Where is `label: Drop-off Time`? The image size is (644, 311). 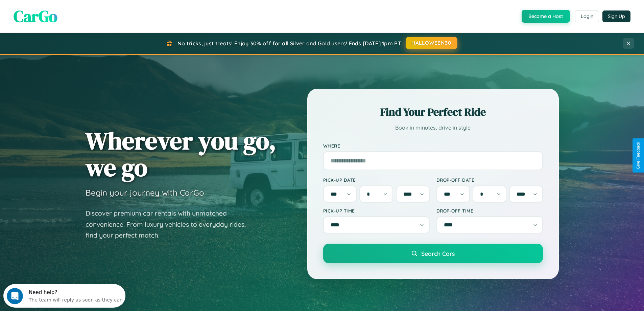 label: Drop-off Time is located at coordinates (489, 210).